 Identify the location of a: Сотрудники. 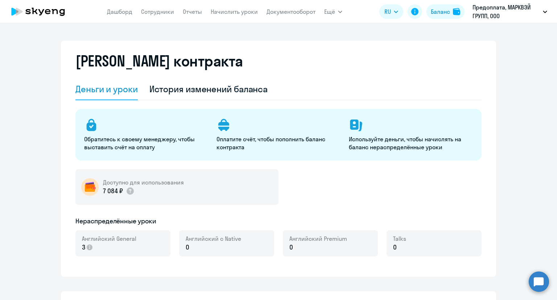
(157, 12).